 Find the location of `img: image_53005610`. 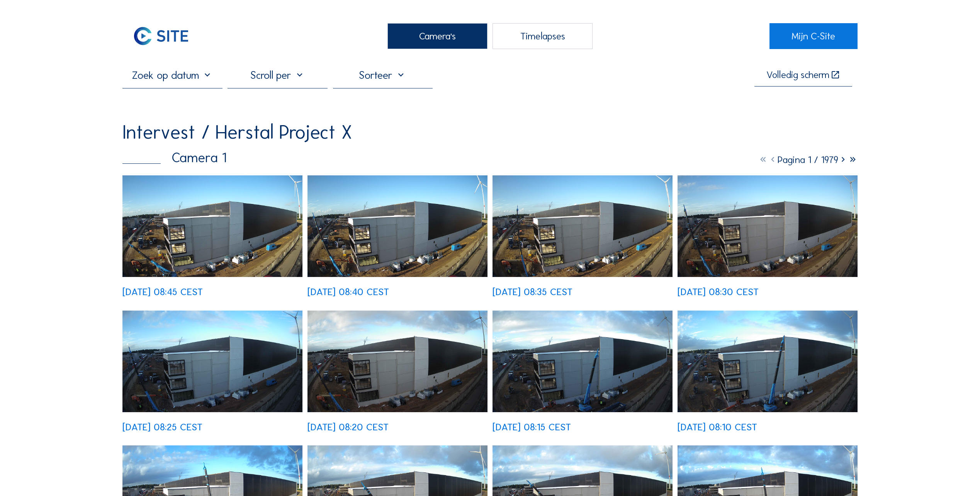

img: image_53005610 is located at coordinates (212, 361).